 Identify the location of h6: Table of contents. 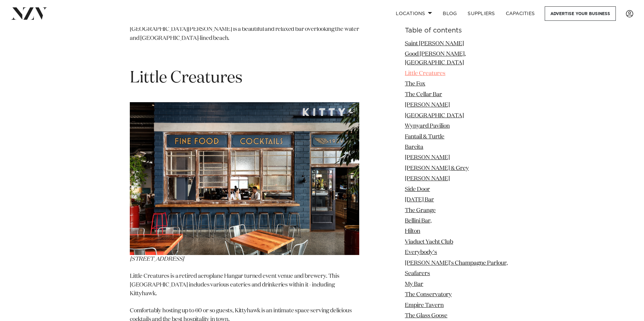
(460, 30).